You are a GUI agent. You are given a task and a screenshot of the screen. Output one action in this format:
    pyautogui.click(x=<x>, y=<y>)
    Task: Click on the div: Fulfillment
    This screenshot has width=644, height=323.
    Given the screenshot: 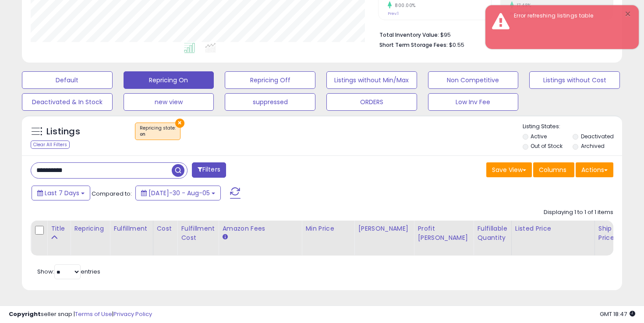 What is the action you would take?
    pyautogui.click(x=131, y=228)
    